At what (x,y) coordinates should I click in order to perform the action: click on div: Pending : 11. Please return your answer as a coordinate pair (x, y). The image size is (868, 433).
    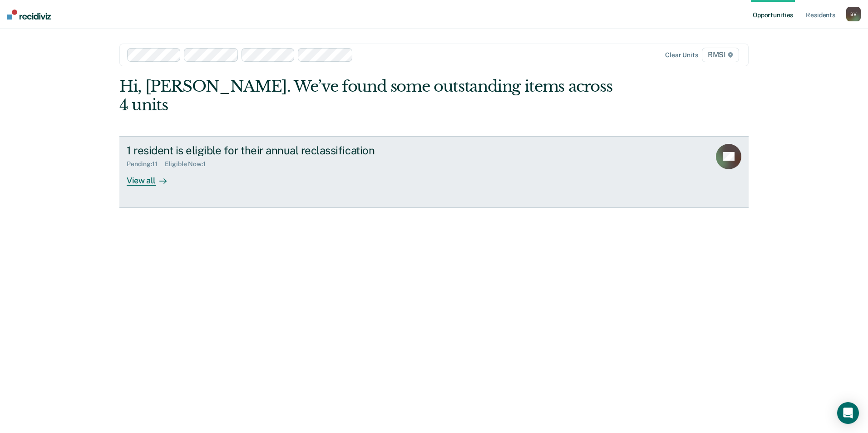
    Looking at the image, I should click on (145, 164).